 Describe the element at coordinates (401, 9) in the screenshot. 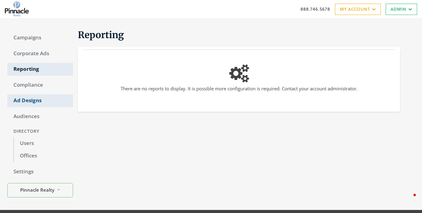

I see `a: Admin` at that location.